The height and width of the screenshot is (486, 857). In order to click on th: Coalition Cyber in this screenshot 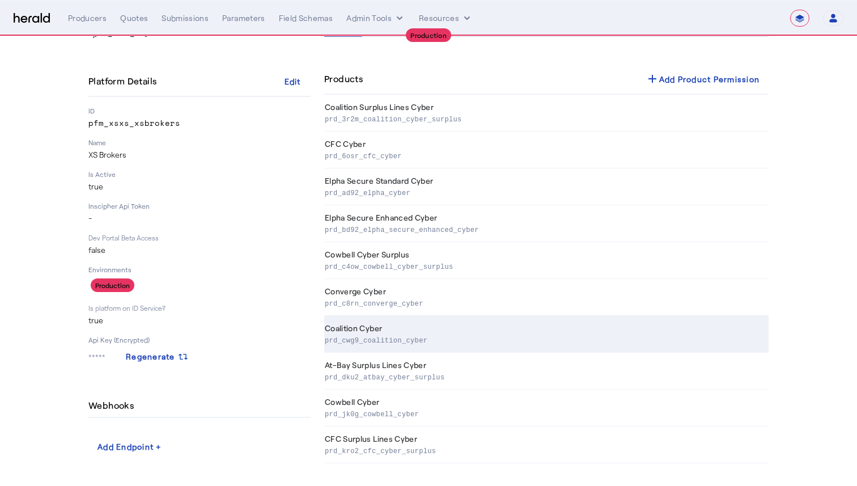, I will do `click(546, 334)`.